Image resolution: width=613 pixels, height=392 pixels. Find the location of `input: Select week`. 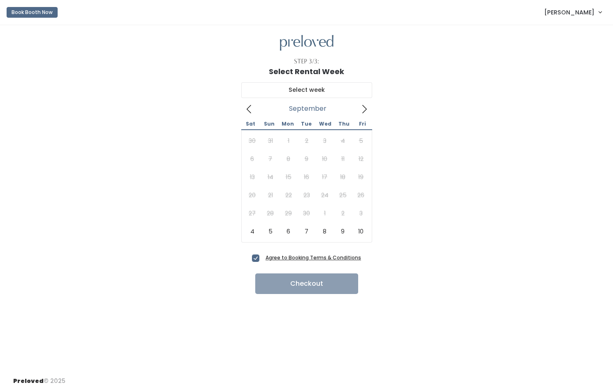

input: Select week is located at coordinates (307, 90).